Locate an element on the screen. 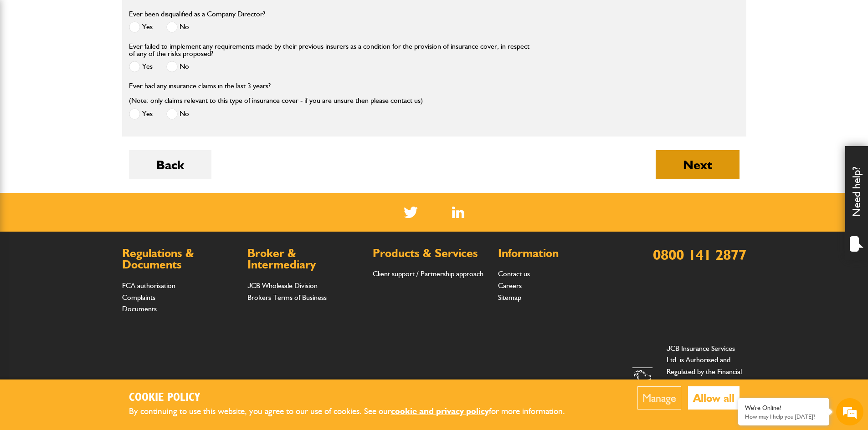 This screenshot has width=868, height=430. a: cookie and privacy policy is located at coordinates (439, 411).